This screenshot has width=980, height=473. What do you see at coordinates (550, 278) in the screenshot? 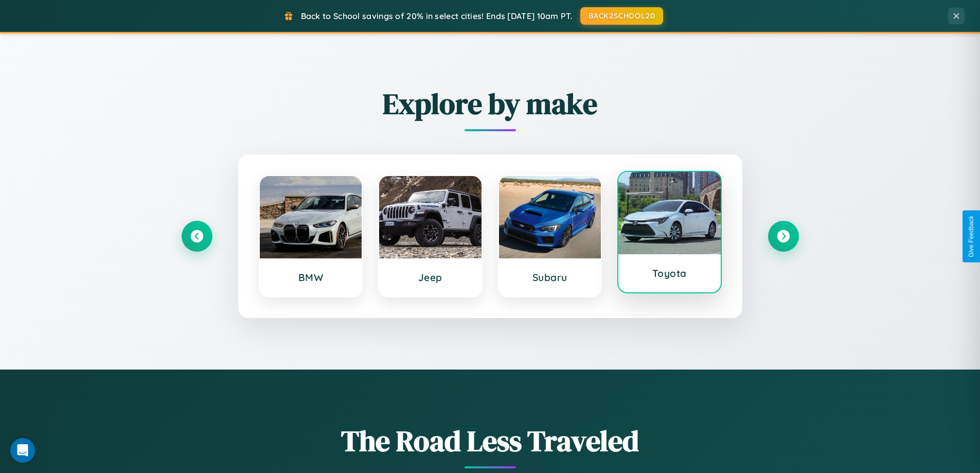
I see `h3: Subaru` at bounding box center [550, 278].